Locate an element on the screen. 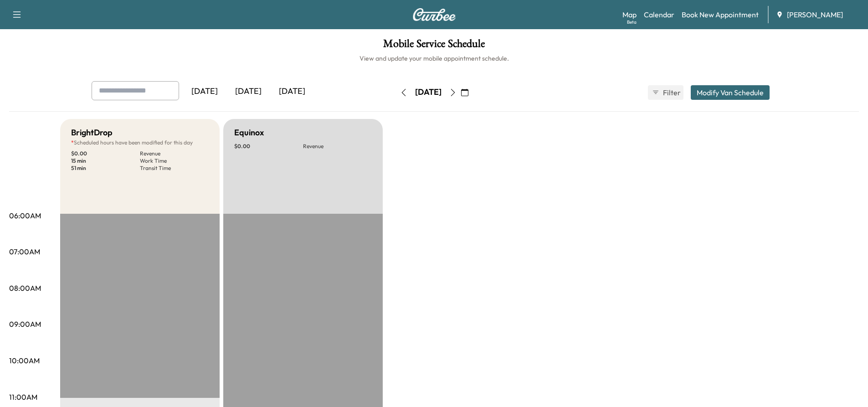 The image size is (868, 407). p: 07:00AM is located at coordinates (25, 251).